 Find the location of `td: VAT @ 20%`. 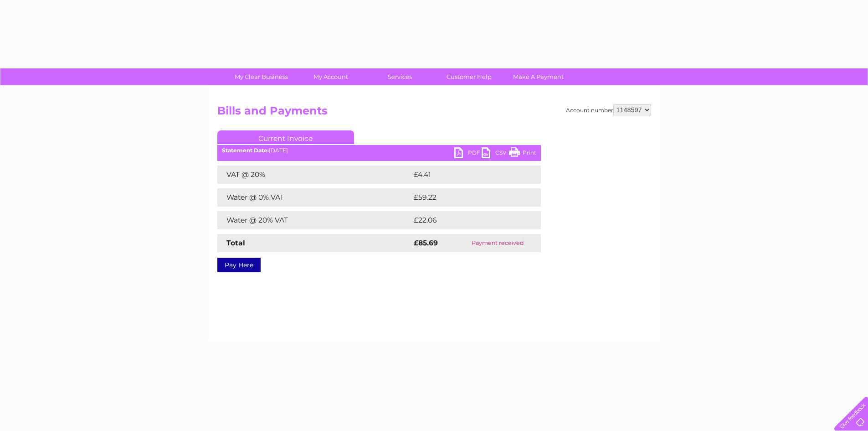

td: VAT @ 20% is located at coordinates (314, 175).